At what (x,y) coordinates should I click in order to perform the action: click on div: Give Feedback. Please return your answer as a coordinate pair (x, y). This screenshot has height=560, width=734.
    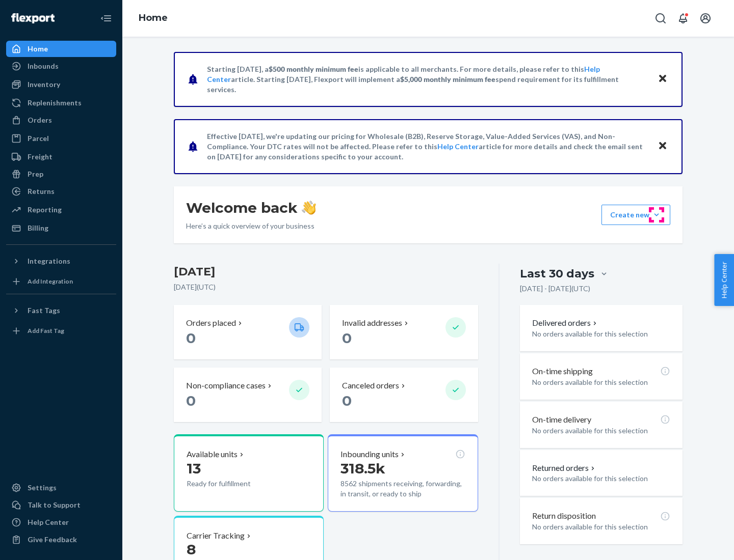
    Looking at the image, I should click on (52, 540).